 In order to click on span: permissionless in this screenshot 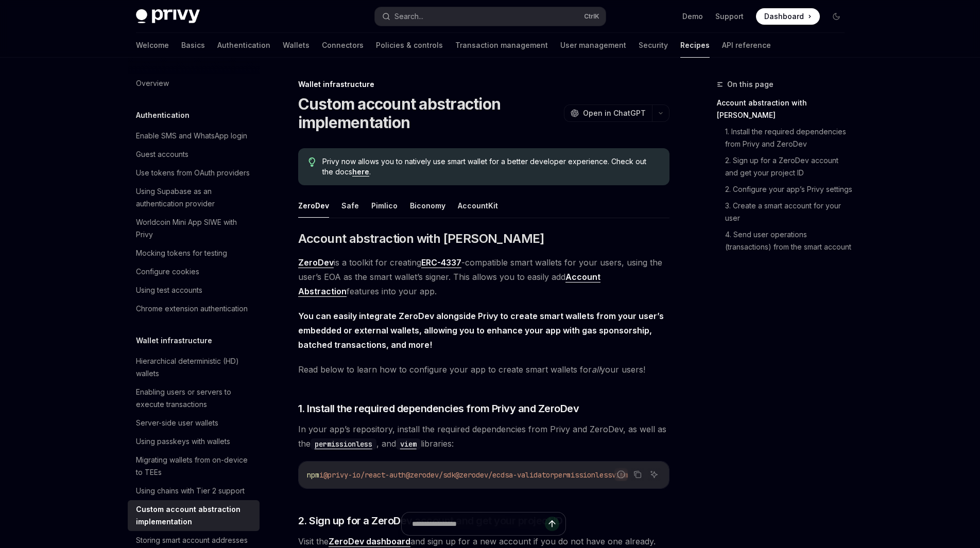, I will do `click(583, 476)`.